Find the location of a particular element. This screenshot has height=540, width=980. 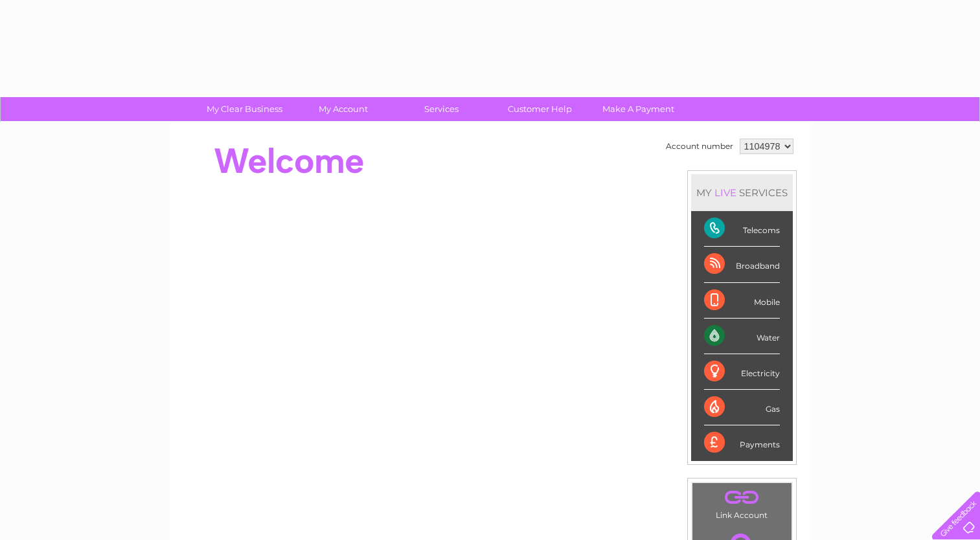

a: Make A Payment is located at coordinates (638, 109).